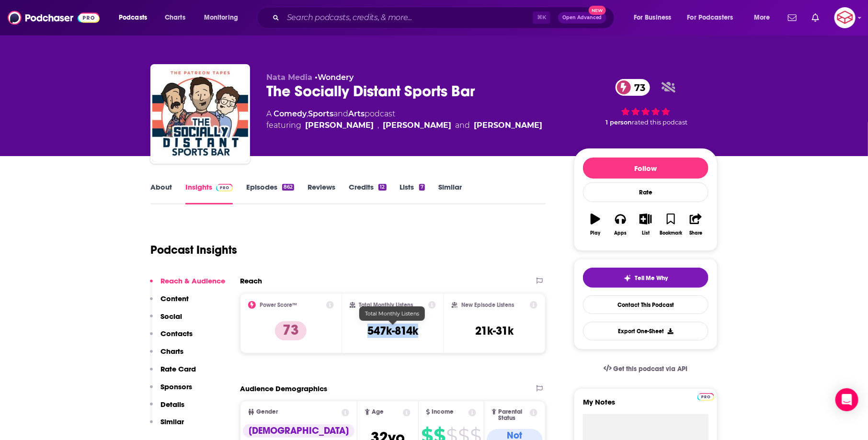 The height and width of the screenshot is (440, 868). What do you see at coordinates (408, 17) in the screenshot?
I see `input: Search podcasts, credits, & more...` at bounding box center [408, 17].